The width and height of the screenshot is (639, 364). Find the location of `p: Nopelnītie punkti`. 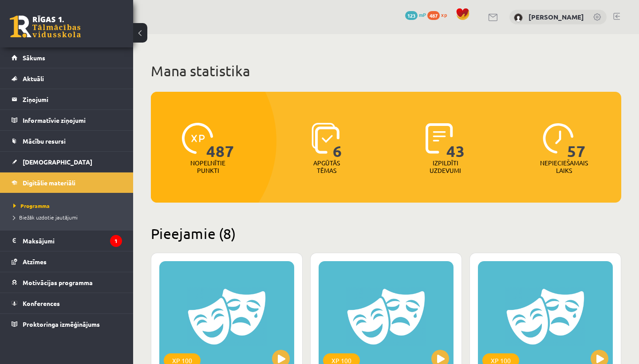

p: Nopelnītie punkti is located at coordinates (208, 167).